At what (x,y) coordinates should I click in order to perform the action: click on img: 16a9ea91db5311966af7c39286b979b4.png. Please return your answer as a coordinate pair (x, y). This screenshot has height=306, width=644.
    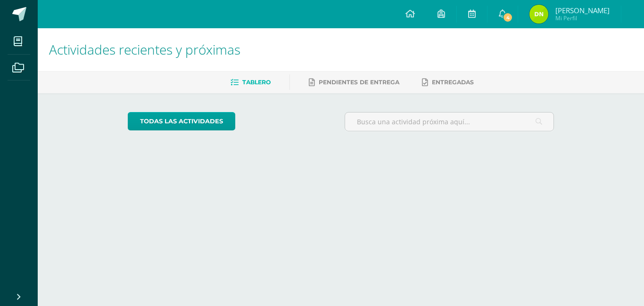
    Looking at the image, I should click on (539, 14).